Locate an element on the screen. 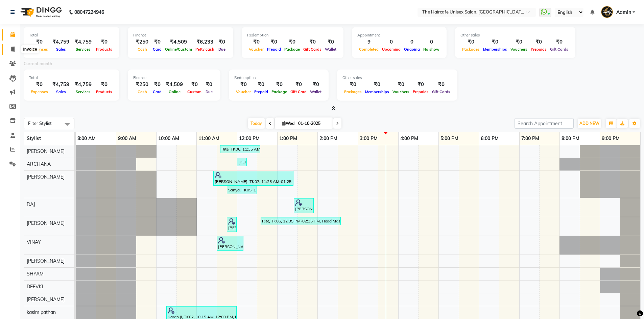 The width and height of the screenshot is (644, 319). span: Sales is located at coordinates (61, 92).